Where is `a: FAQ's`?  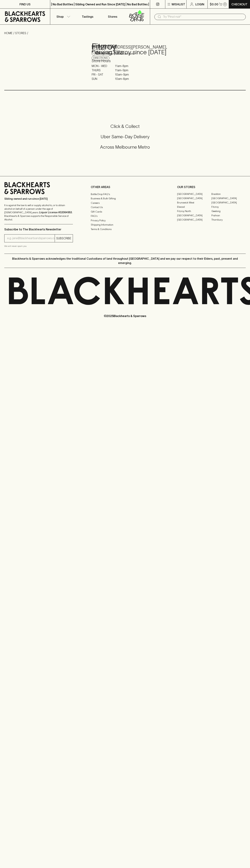
a: FAQ's is located at coordinates (125, 216).